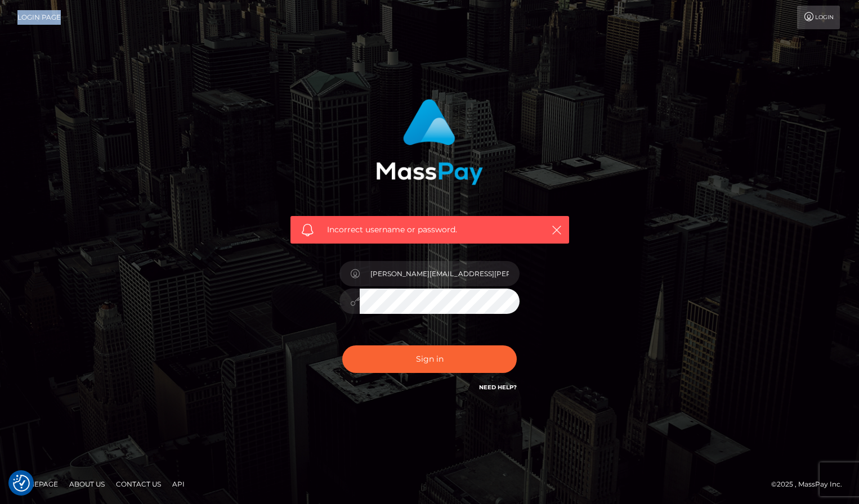 The height and width of the screenshot is (504, 859). What do you see at coordinates (430, 142) in the screenshot?
I see `img: MassPay Login` at bounding box center [430, 142].